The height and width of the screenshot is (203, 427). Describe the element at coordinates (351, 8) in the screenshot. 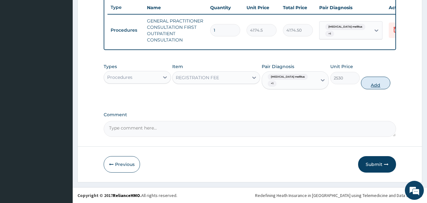

I see `th: Pair Diagnosis` at that location.